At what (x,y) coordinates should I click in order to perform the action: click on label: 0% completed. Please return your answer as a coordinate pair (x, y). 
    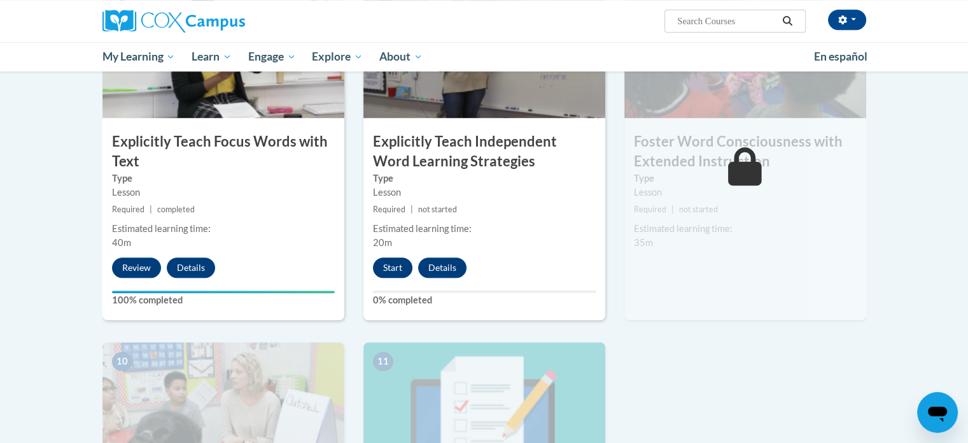
    Looking at the image, I should click on (485, 300).